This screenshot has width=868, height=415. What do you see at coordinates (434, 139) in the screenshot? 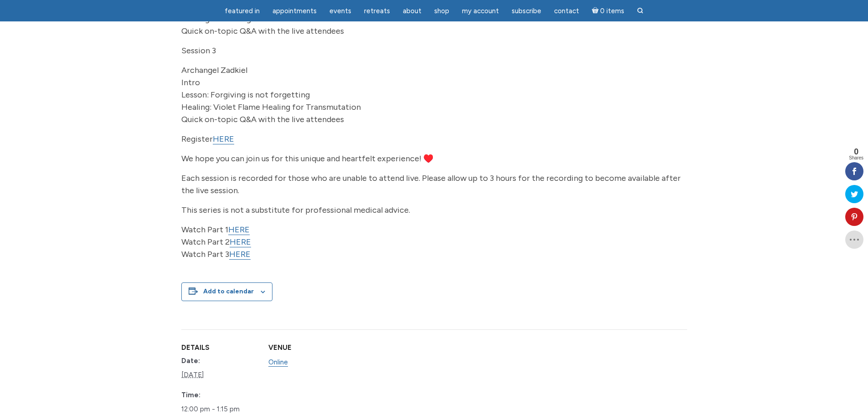
I see `p: Register` at bounding box center [434, 139].